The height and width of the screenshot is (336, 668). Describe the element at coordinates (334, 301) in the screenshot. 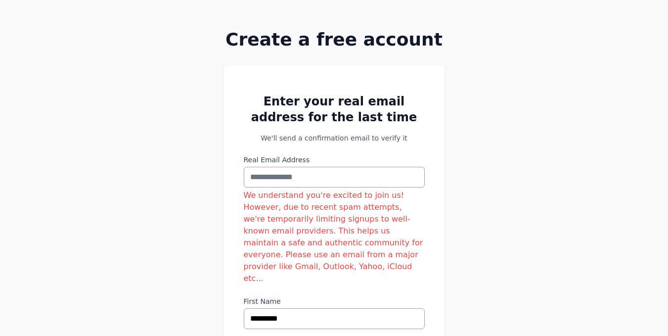

I see `label: First Name` at that location.